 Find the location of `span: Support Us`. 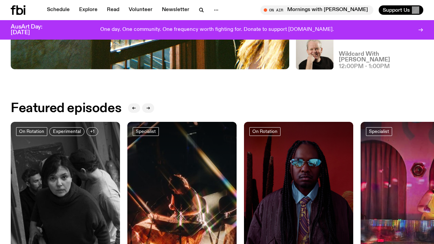

span: Support Us is located at coordinates (396, 10).